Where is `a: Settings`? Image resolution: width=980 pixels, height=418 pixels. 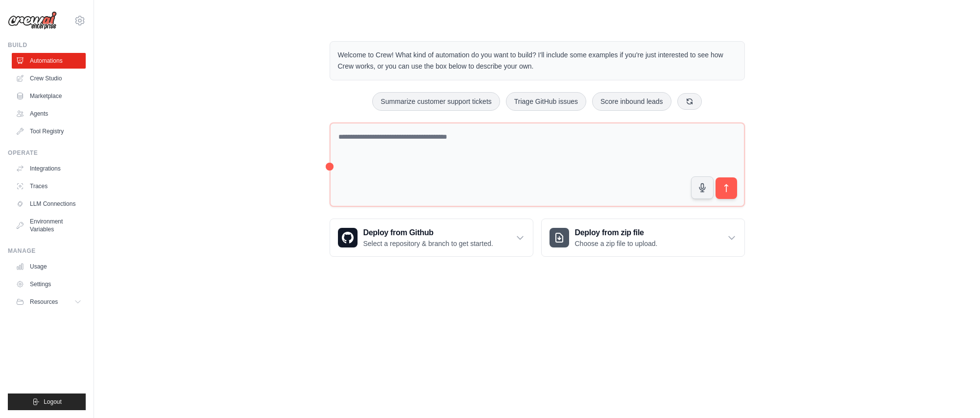 a: Settings is located at coordinates (49, 285).